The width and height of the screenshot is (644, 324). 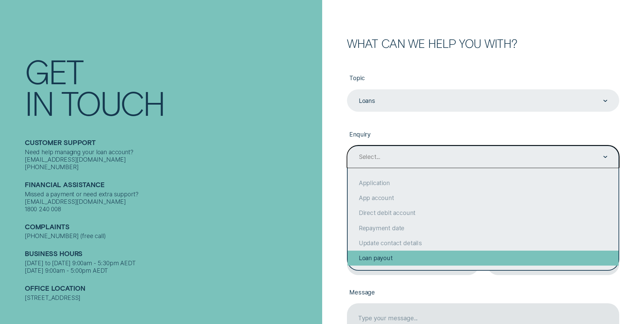 What do you see at coordinates (54, 71) in the screenshot?
I see `div: Get` at bounding box center [54, 71].